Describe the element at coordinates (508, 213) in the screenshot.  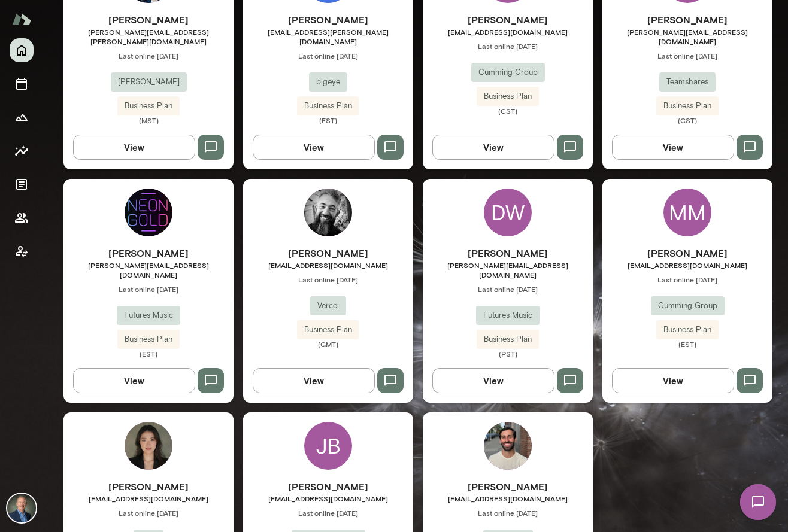
I see `div: DW` at that location.